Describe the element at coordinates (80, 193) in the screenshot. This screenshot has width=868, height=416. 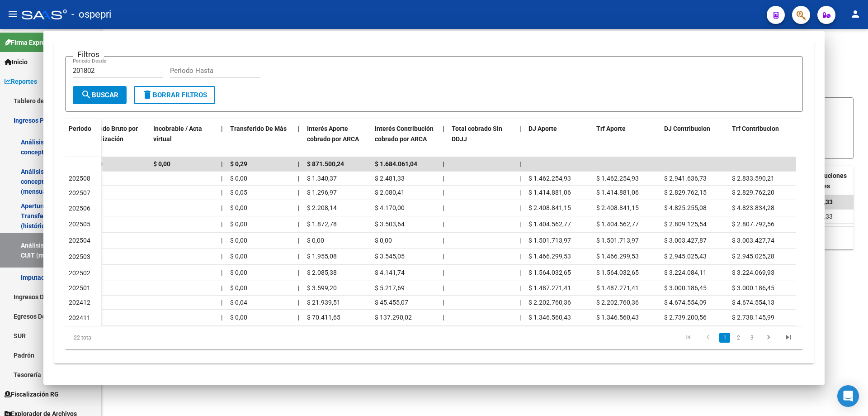
I see `span: 202507` at that location.